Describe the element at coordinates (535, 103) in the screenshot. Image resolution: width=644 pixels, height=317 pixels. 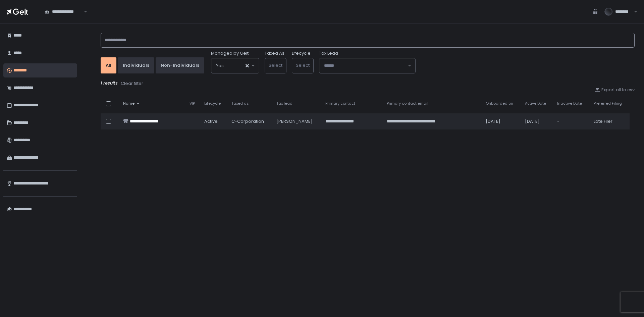
I see `span: Active Date` at that location.